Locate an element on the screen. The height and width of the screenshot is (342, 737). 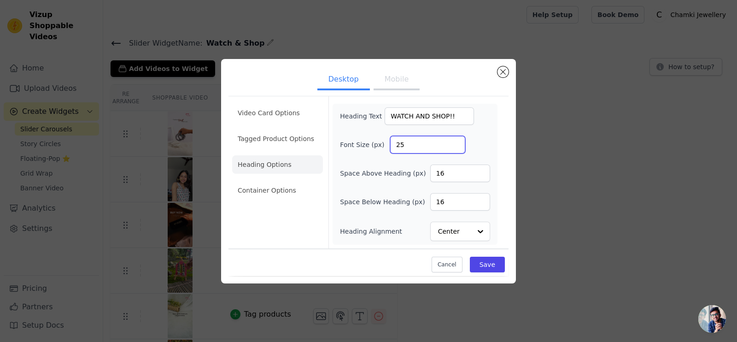
button: Desktop is located at coordinates (344, 80).